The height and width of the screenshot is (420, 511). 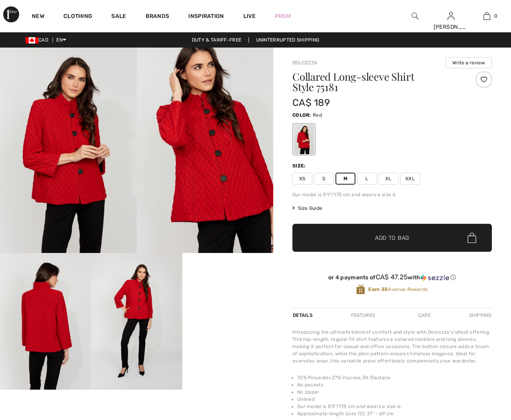 I want to click on li: No zipper, so click(x=395, y=392).